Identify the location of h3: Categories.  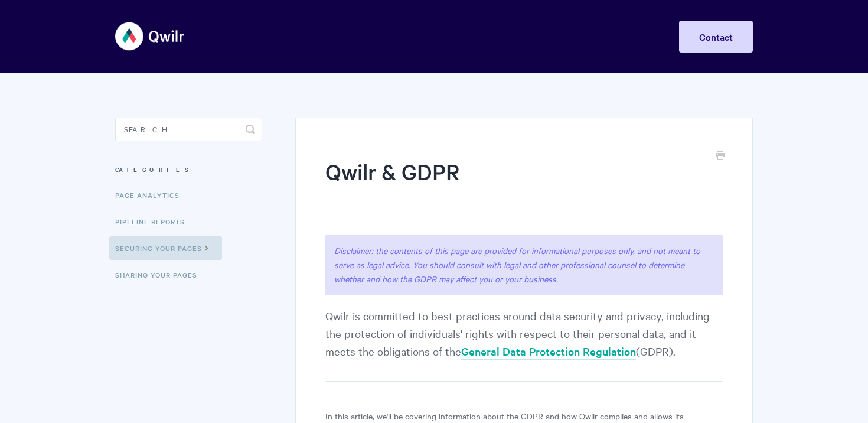
(189, 170).